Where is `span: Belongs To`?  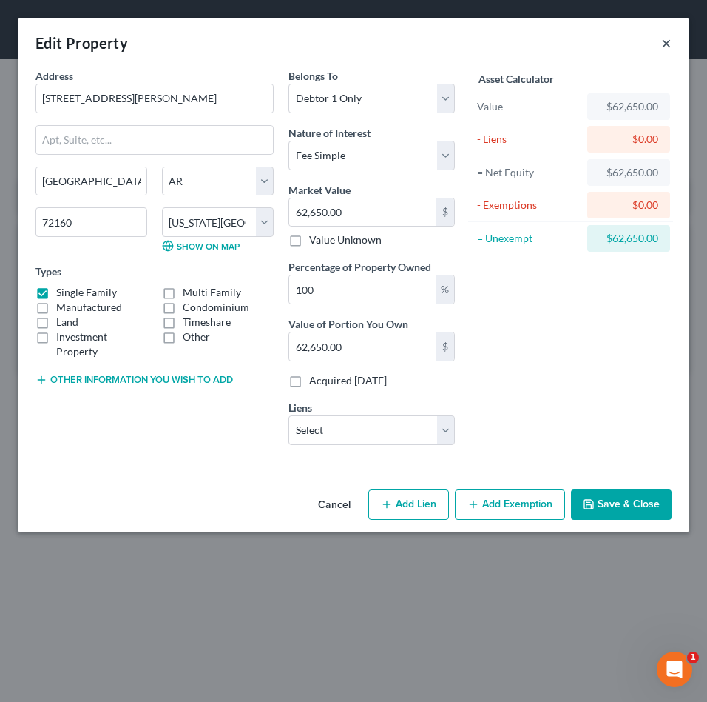
span: Belongs To is located at coordinates (313, 75).